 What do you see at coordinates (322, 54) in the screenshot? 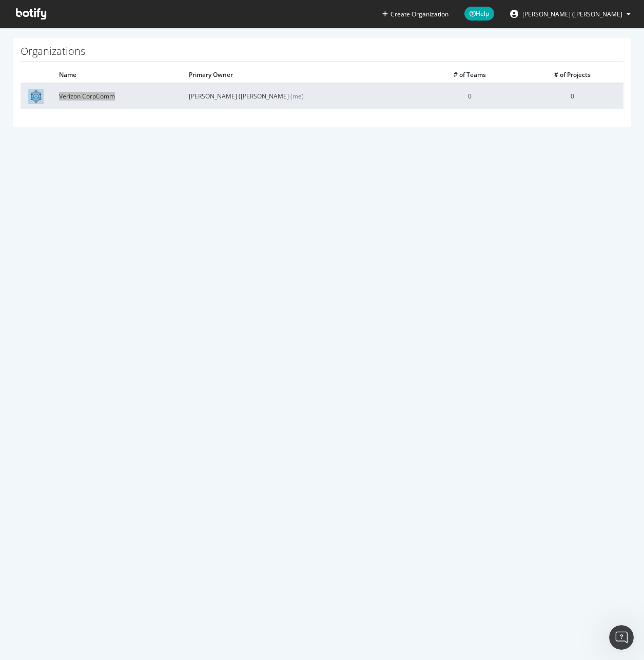
I see `h1: Organizations` at bounding box center [322, 54].